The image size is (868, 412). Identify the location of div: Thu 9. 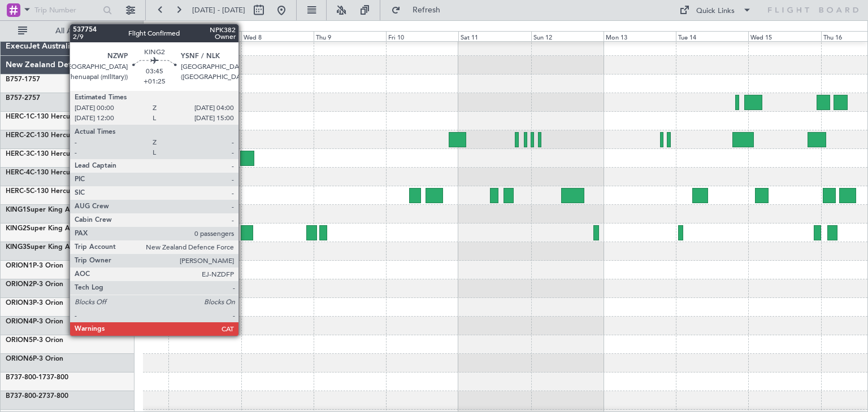
(349, 36).